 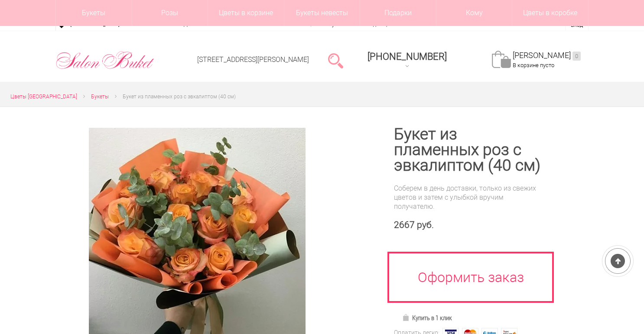 I want to click on ins: 0, so click(x=577, y=56).